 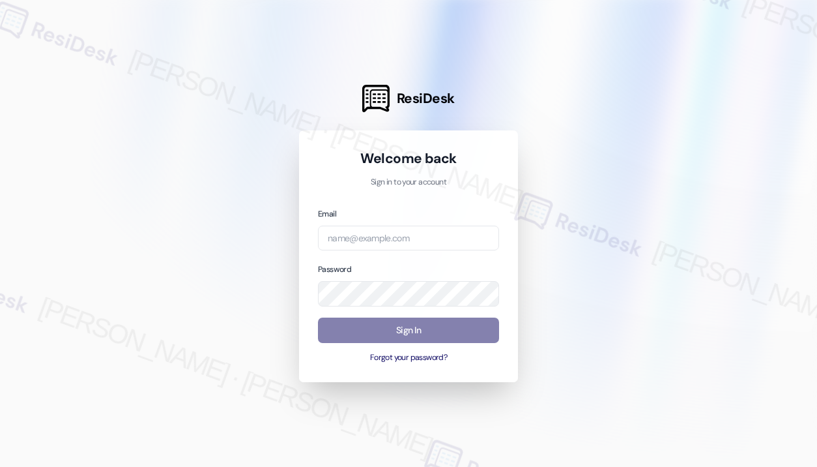 What do you see at coordinates (334, 269) in the screenshot?
I see `label: Password` at bounding box center [334, 269].